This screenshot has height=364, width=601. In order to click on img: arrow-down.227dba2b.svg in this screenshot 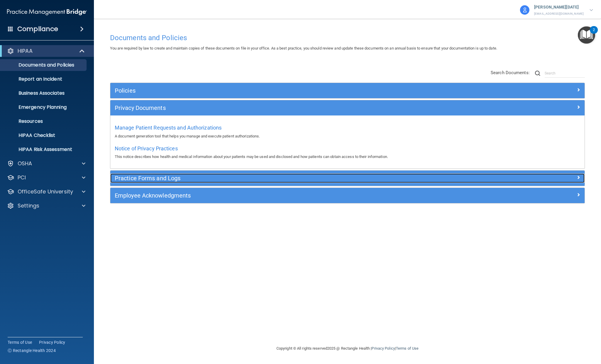, I will do `click(591, 10)`.